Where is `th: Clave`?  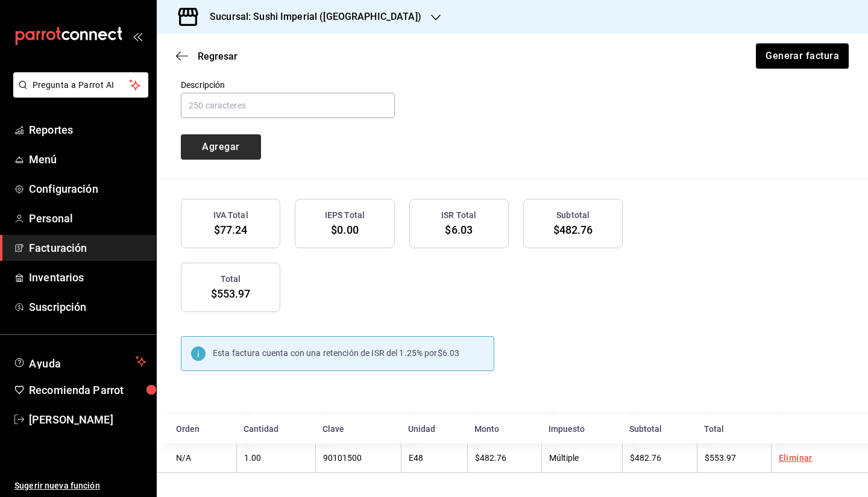
th: Clave is located at coordinates (358, 428).